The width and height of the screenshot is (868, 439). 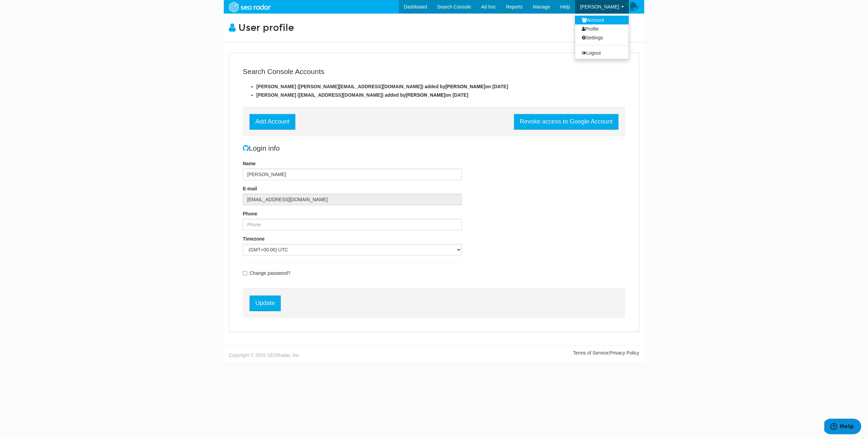 I want to click on label: Name, so click(x=249, y=163).